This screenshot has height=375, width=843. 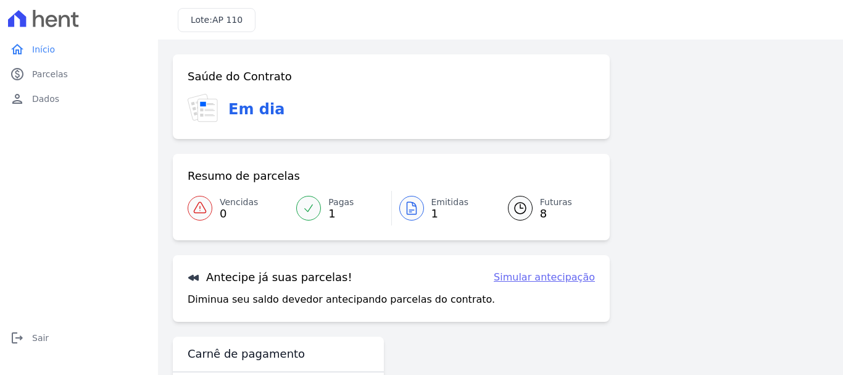 I want to click on a: Emitidas 1, so click(x=443, y=208).